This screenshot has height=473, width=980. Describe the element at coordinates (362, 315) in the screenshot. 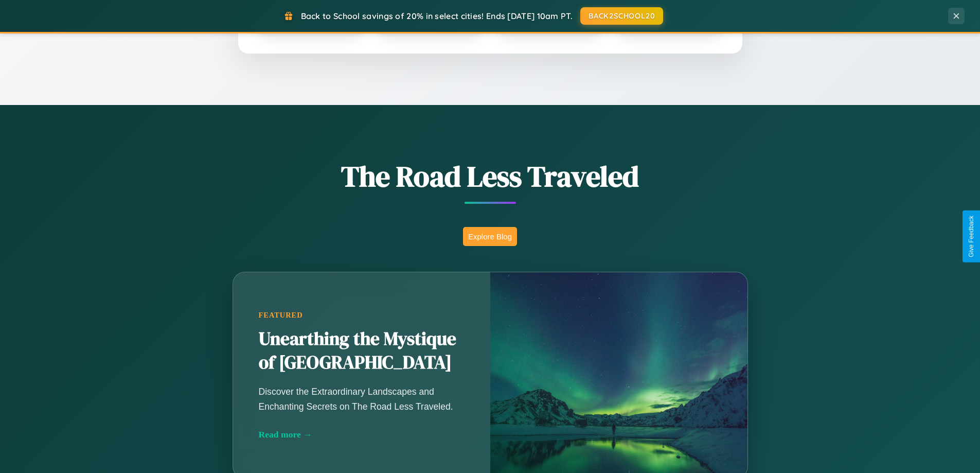

I see `div: Featured` at that location.